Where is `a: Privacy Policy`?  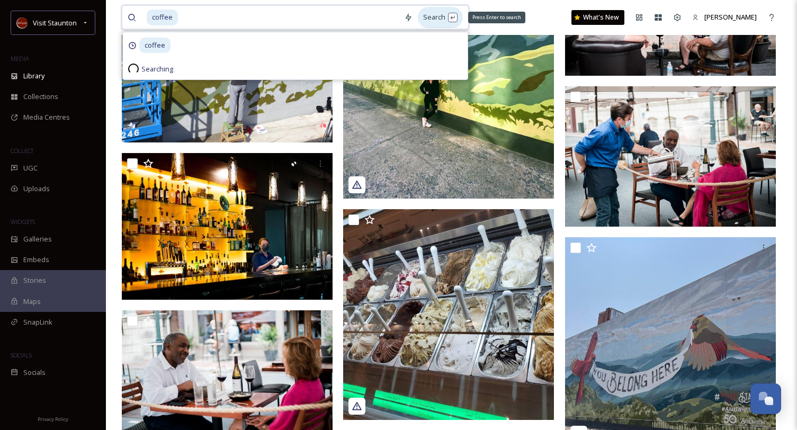 a: Privacy Policy is located at coordinates (53, 419).